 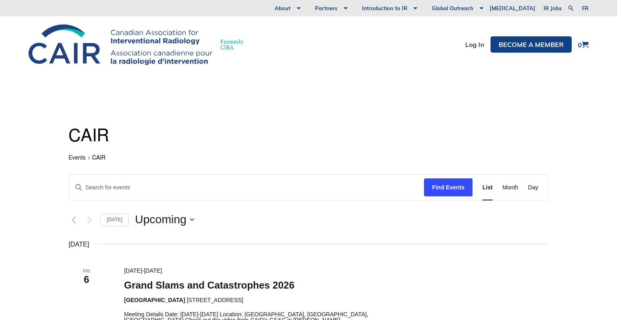 What do you see at coordinates (87, 271) in the screenshot?
I see `span: Fri` at bounding box center [87, 271].